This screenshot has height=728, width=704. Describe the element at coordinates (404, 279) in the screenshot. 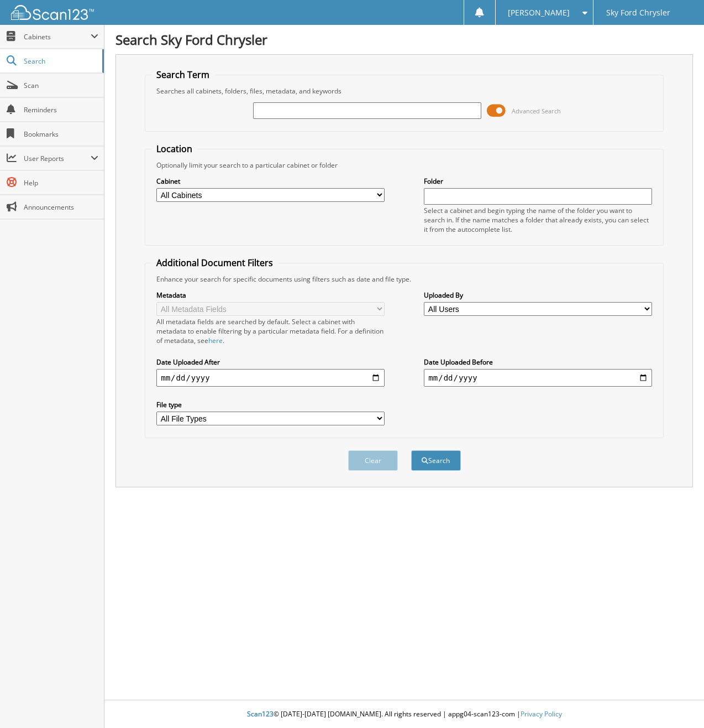

I see `div: Enhance your search for specific documents using filters such as date and file type.` at that location.